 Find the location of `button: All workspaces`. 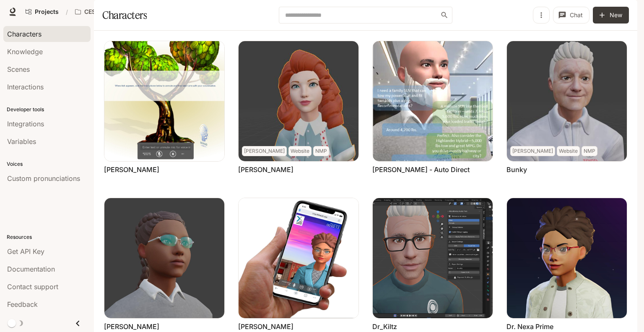

button: All workspaces is located at coordinates (104, 12).